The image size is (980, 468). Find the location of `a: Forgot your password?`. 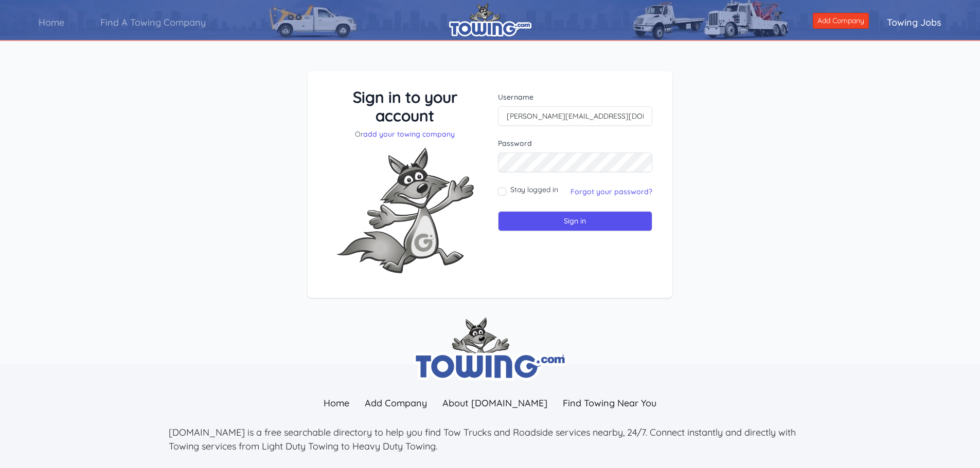

a: Forgot your password? is located at coordinates (611, 192).